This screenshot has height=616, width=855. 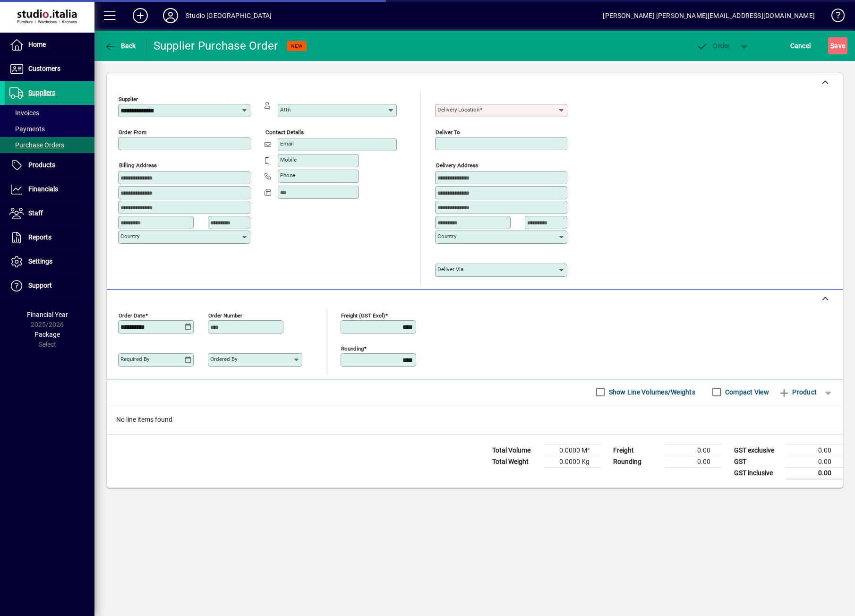 I want to click on span: Order, so click(x=713, y=46).